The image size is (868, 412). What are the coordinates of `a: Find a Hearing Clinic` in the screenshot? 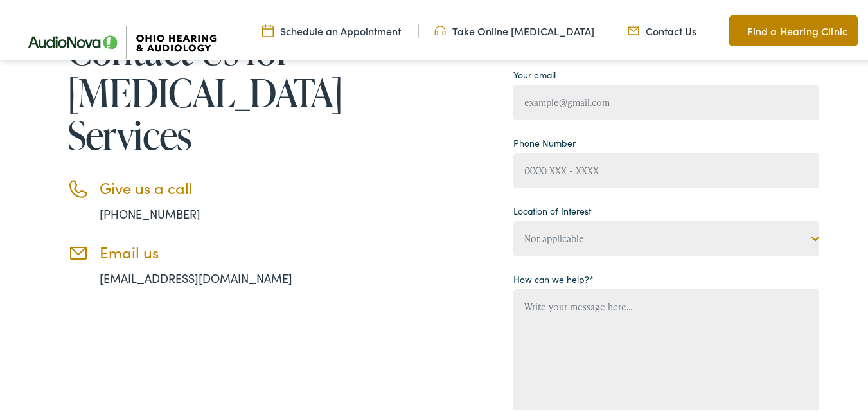 It's located at (794, 29).